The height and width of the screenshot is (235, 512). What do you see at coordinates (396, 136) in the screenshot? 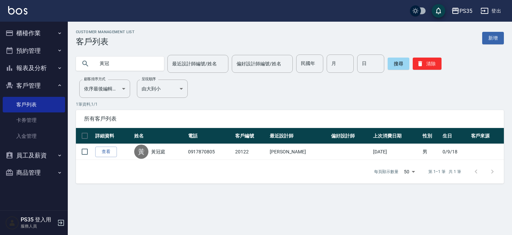
I see `th: 上次消費日期` at bounding box center [396, 136].